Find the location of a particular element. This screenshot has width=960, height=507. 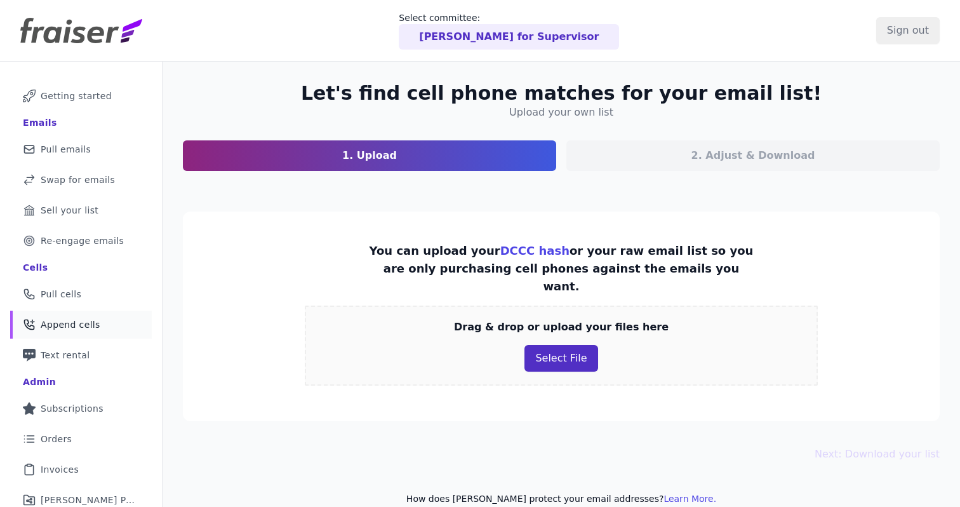

span: Text rental is located at coordinates (65, 355).